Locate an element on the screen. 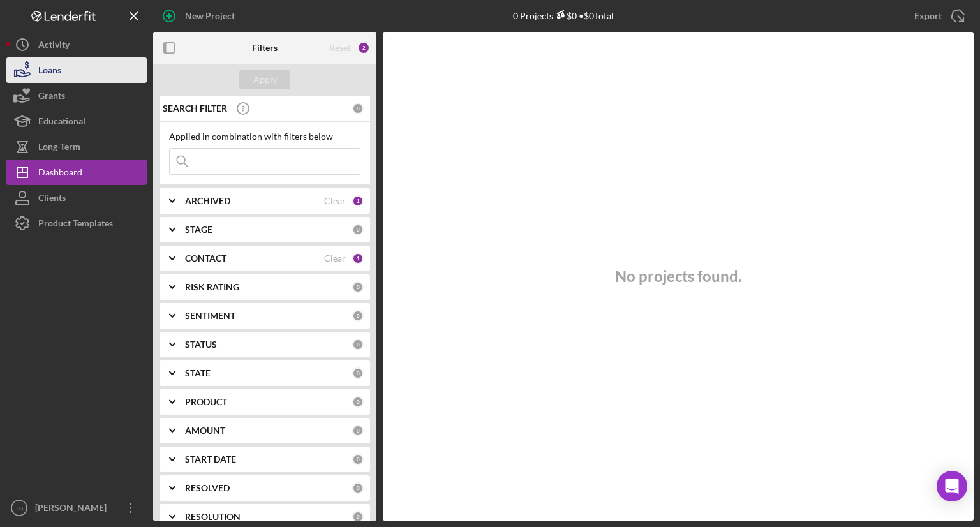 The height and width of the screenshot is (527, 980). b: AMOUNT is located at coordinates (205, 431).